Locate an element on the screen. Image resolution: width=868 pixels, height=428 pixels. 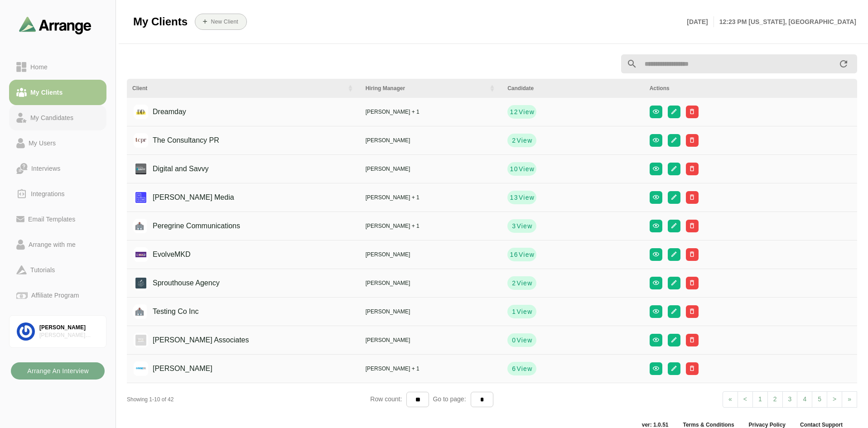
span: My Clients is located at coordinates (160, 22).